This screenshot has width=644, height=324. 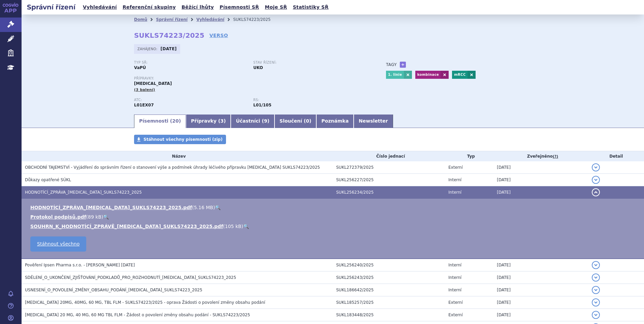 What do you see at coordinates (137, 315) in the screenshot?
I see `span: CABOMETYX 20 MG, 40 MG, 60 MG TBL FLM - Žádost o povolení změny obsahu podání - SUKLS74223/2025` at bounding box center [137, 315].